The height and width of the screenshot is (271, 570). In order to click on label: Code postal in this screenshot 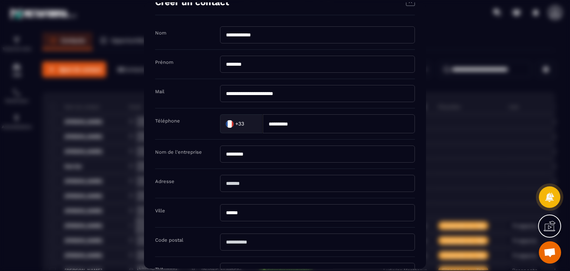, I will do `click(169, 240)`.